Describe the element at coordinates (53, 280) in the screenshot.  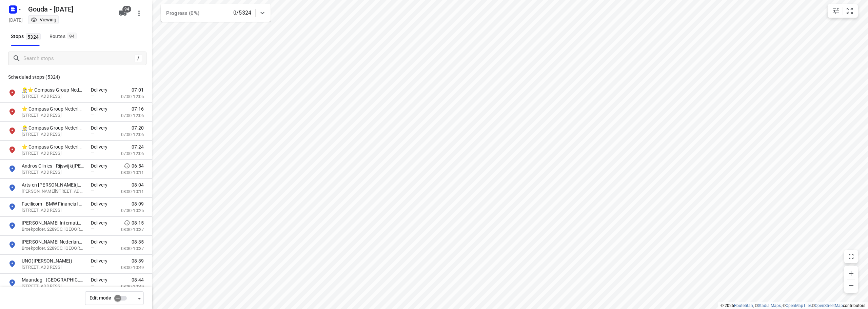
I see `p: Maandag - Den Haag Flex onderwijs + Onderwijs Den Haag(Sharon sipos)` at that location.